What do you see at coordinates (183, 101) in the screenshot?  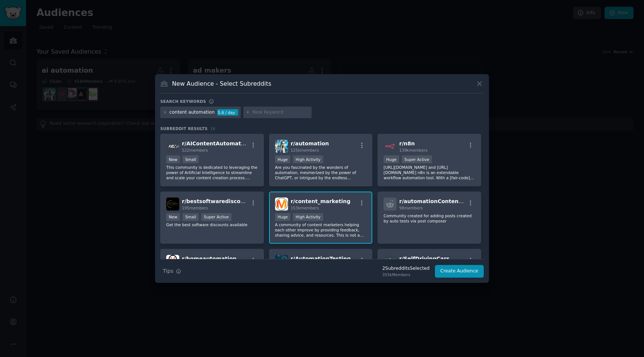 I see `h3: Search keywords` at bounding box center [183, 101].